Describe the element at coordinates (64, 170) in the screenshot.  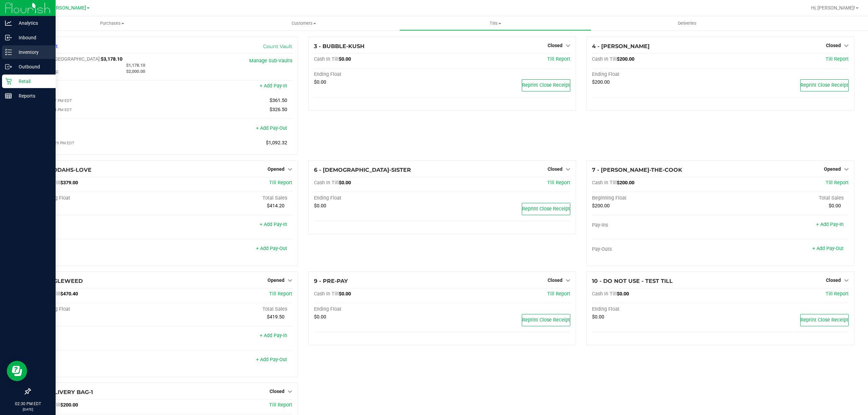
I see `span: 5 - BUDDAHS-LOVE` at that location.